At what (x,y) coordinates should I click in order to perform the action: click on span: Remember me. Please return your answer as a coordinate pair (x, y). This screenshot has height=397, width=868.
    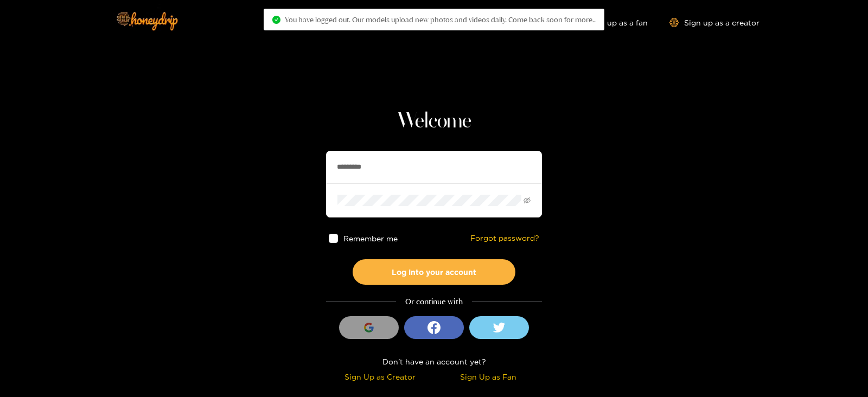
    Looking at the image, I should click on (371, 238).